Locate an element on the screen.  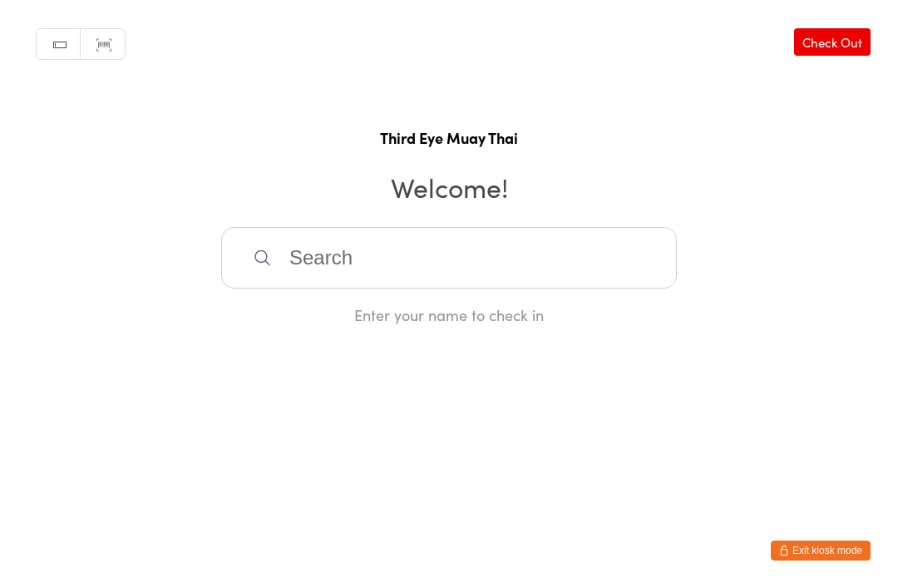
div: Enter your name to check in is located at coordinates (449, 314).